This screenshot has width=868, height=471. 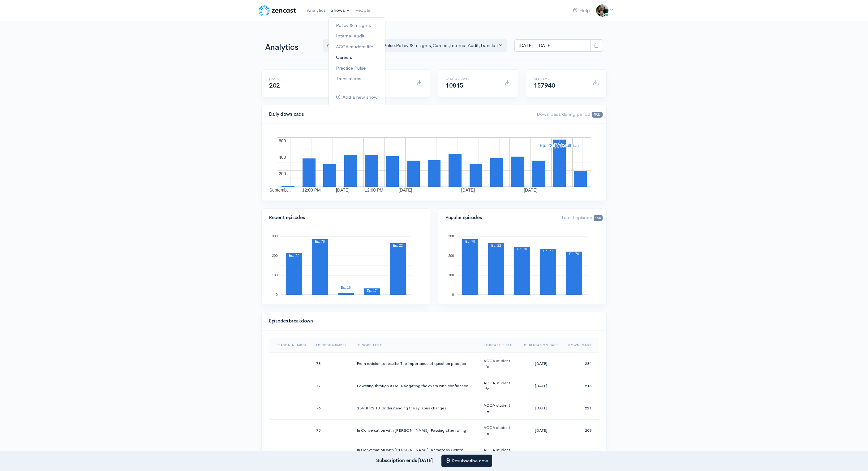 I want to click on text: Ep. 77, so click(x=294, y=255).